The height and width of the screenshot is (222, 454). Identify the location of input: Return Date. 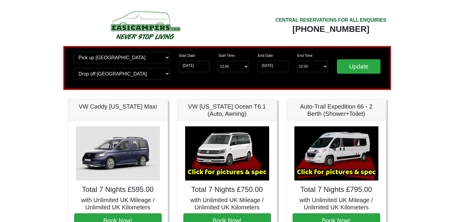
(273, 66).